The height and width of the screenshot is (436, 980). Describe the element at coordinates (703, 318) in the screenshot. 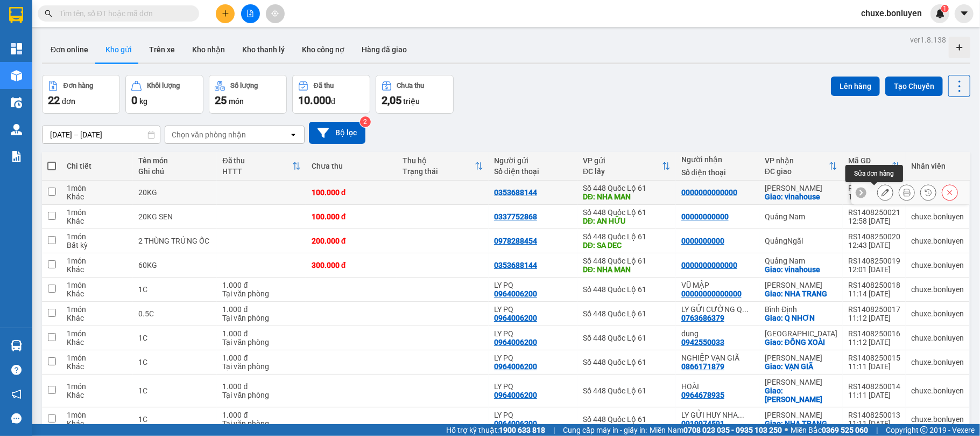

I see `div: 0763686379` at that location.